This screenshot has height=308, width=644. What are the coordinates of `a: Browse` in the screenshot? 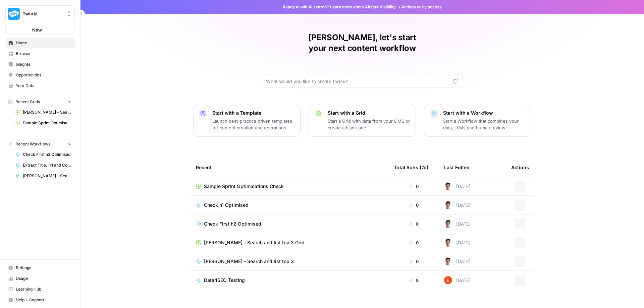 It's located at (40, 54).